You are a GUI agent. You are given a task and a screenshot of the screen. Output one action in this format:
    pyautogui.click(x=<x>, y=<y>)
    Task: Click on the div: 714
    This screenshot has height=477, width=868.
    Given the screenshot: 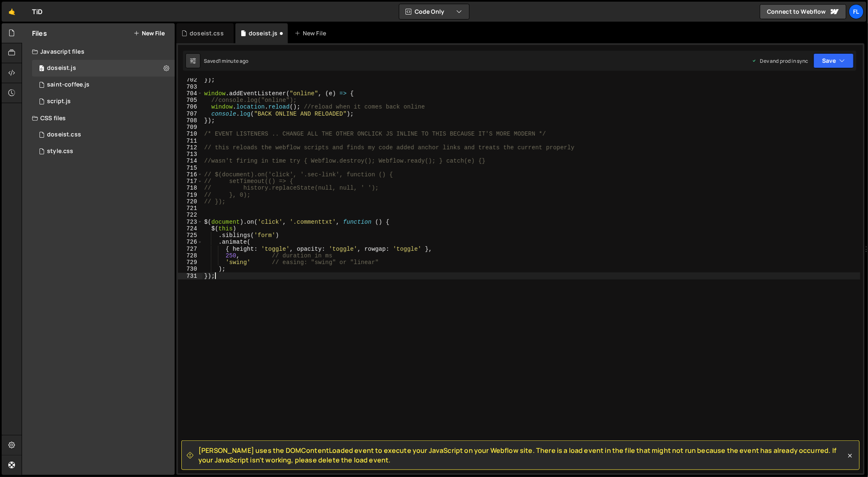 What is the action you would take?
    pyautogui.click(x=190, y=161)
    